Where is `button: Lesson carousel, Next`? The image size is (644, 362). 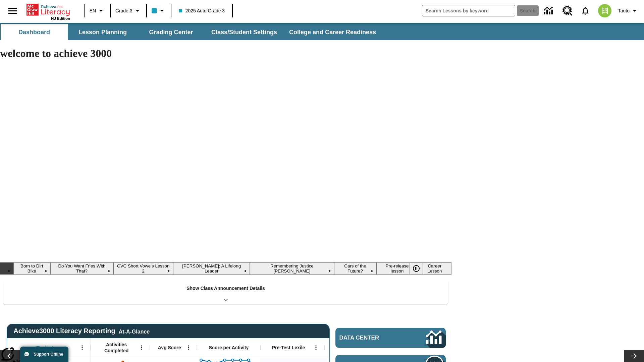 button: Lesson carousel, Next is located at coordinates (634, 356).